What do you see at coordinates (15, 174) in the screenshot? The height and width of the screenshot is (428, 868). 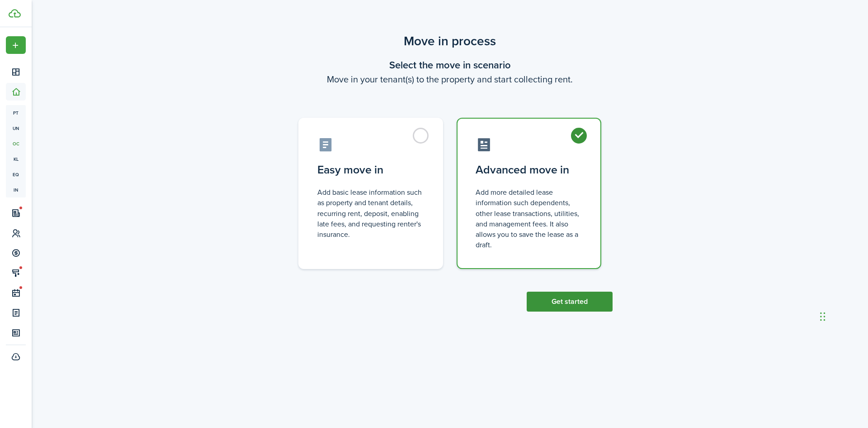 I see `a: eq` at bounding box center [15, 174].